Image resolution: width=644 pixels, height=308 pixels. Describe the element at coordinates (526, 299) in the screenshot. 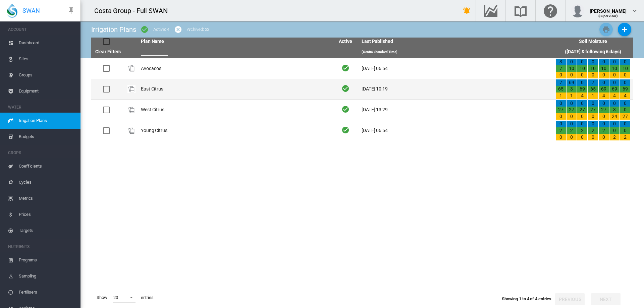

I see `span: Showing 1 to 4 of 4 entries` at that location.